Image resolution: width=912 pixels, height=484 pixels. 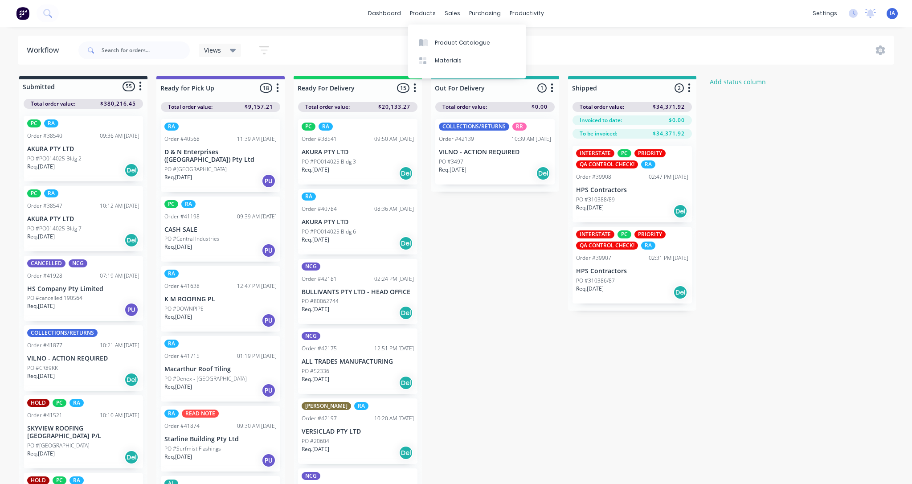 What do you see at coordinates (45, 136) in the screenshot?
I see `div: Order #38540` at bounding box center [45, 136].